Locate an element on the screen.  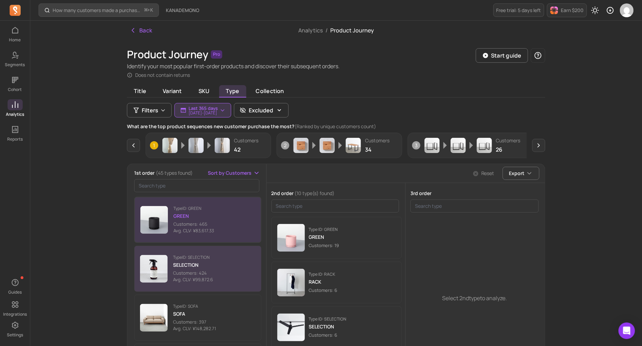
button: Filters is located at coordinates (149, 110).